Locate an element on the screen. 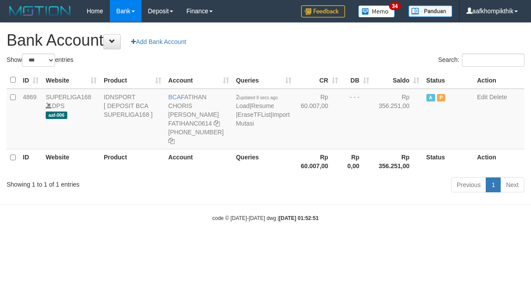 The height and width of the screenshot is (292, 531). td: 4869 is located at coordinates (31, 119).